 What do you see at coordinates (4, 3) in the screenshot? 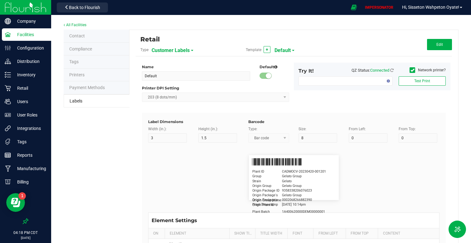
I see `span: 1` at bounding box center [4, 3].